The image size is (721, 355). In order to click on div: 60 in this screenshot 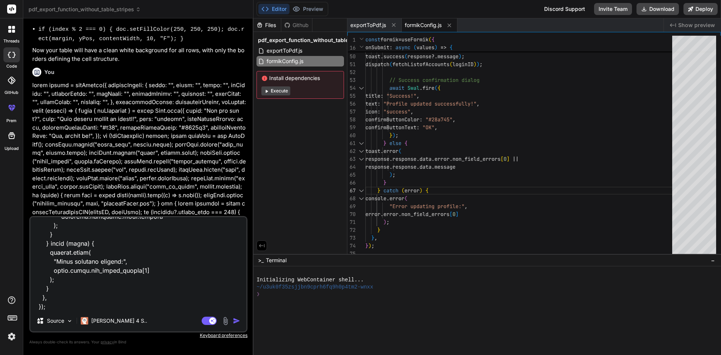, I will do `click(352, 135)`.